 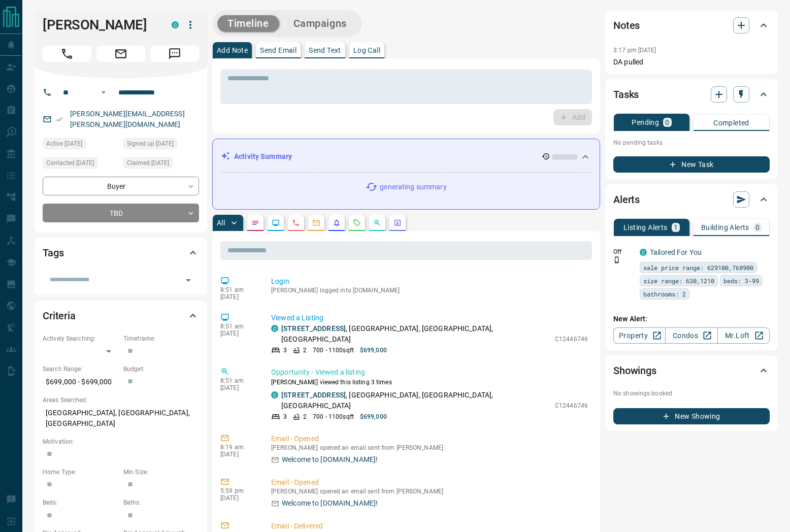 What do you see at coordinates (121, 315) in the screenshot?
I see `div: Criteria` at bounding box center [121, 315].